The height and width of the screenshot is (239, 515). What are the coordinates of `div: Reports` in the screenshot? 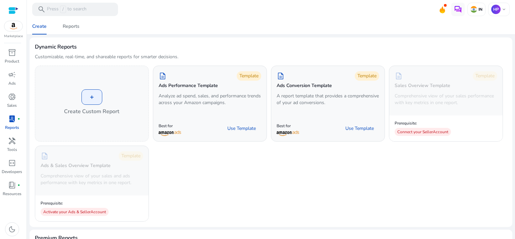 It's located at (71, 26).